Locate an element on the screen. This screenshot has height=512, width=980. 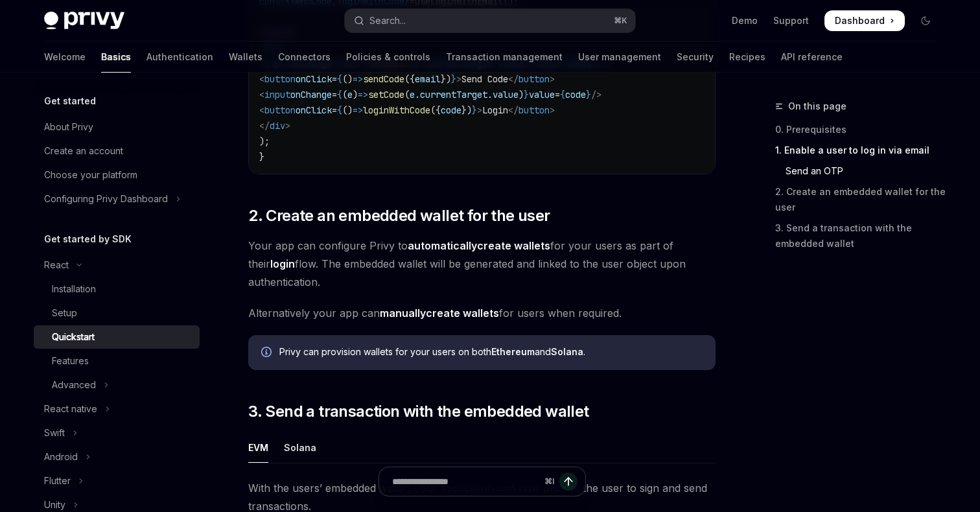
div: Configuring Privy Dashboard is located at coordinates (105, 199).